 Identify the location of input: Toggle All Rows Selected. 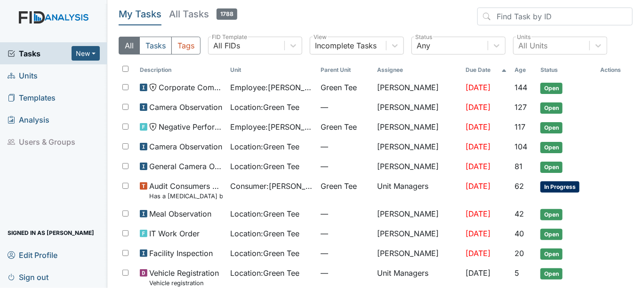
(126, 69).